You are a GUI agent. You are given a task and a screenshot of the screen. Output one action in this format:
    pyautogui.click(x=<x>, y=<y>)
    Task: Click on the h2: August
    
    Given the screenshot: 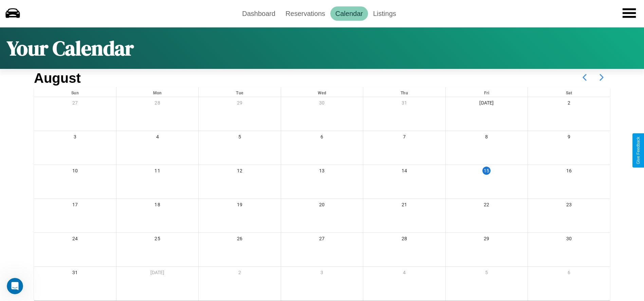 What is the action you would take?
    pyautogui.click(x=57, y=78)
    